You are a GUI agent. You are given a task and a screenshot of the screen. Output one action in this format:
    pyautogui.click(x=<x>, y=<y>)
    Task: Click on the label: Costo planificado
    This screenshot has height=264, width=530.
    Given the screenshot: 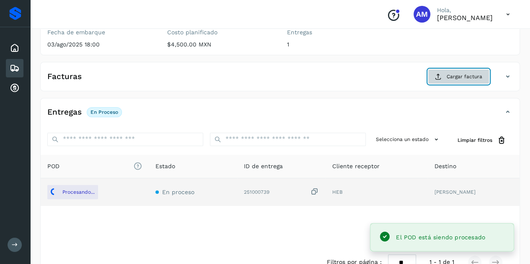 What is the action you would take?
    pyautogui.click(x=220, y=32)
    